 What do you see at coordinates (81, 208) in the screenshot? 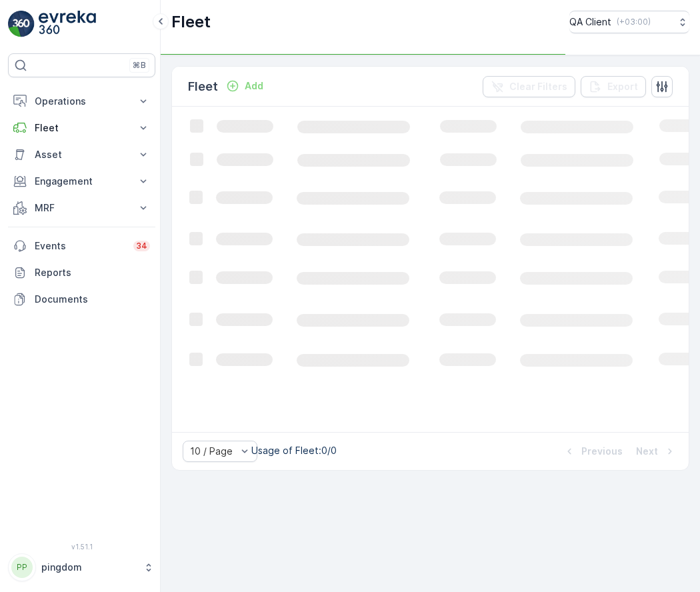
I see `p: MRF` at bounding box center [81, 208].